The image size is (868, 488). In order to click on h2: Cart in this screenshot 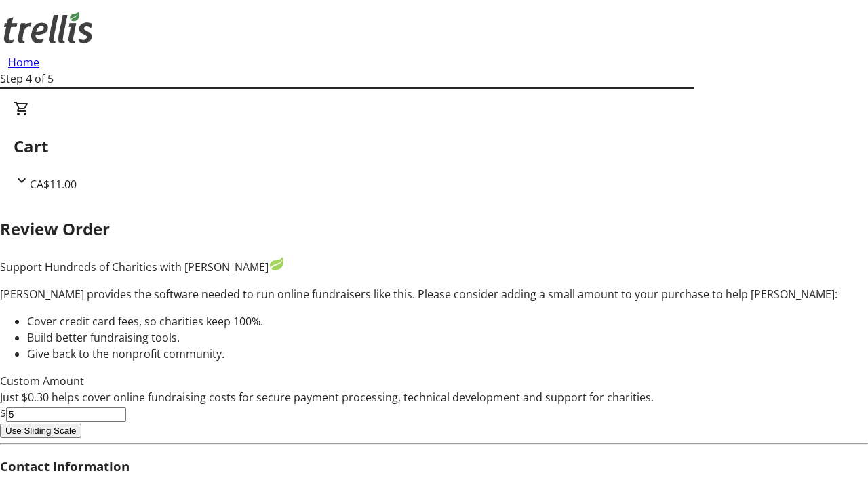, I will do `click(434, 147)`.